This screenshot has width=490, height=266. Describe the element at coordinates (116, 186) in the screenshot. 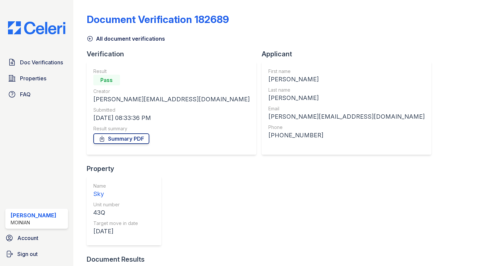

I see `div: Name` at that location.